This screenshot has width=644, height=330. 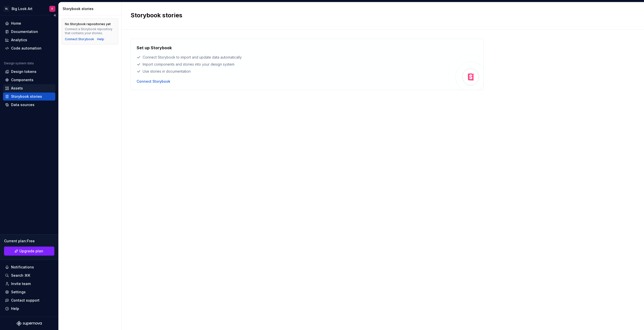 What do you see at coordinates (29, 324) in the screenshot?
I see `svg: Supernova Logo` at bounding box center [29, 324].